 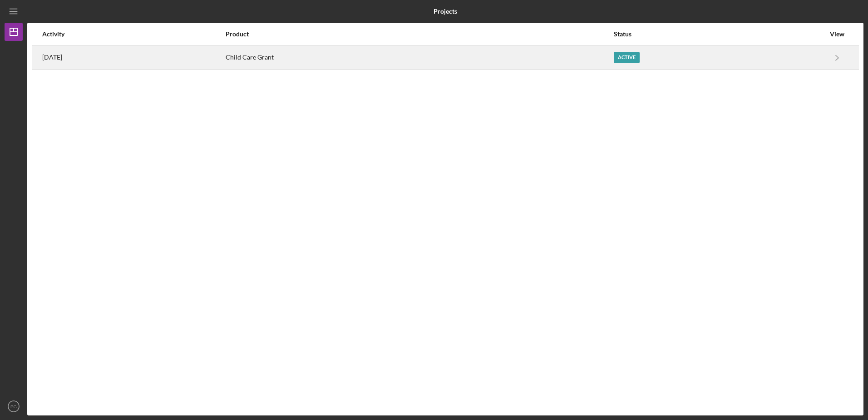 What do you see at coordinates (445, 12) in the screenshot?
I see `b: Projects` at bounding box center [445, 12].